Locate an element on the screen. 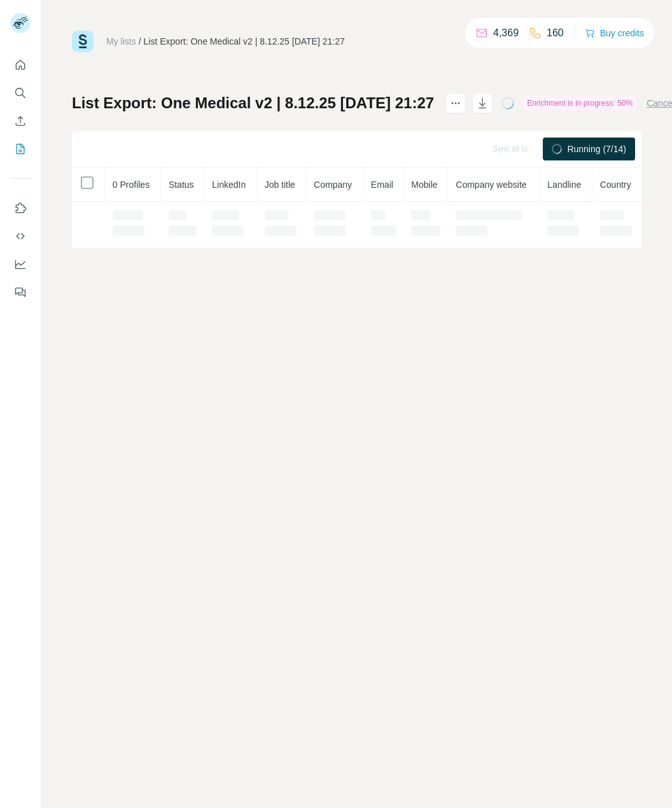  div: Enrichment is in progress: 50% is located at coordinates (580, 103).